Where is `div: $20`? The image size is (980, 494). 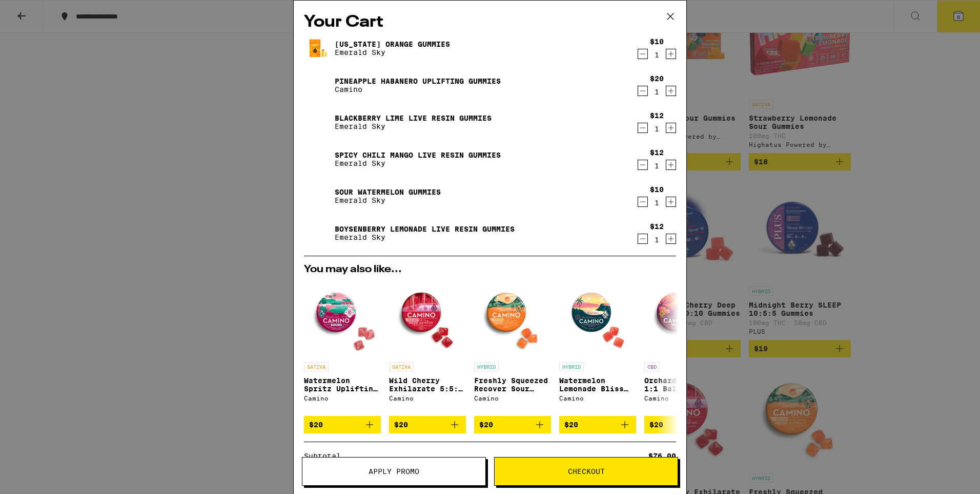 div: $20 is located at coordinates (656, 78).